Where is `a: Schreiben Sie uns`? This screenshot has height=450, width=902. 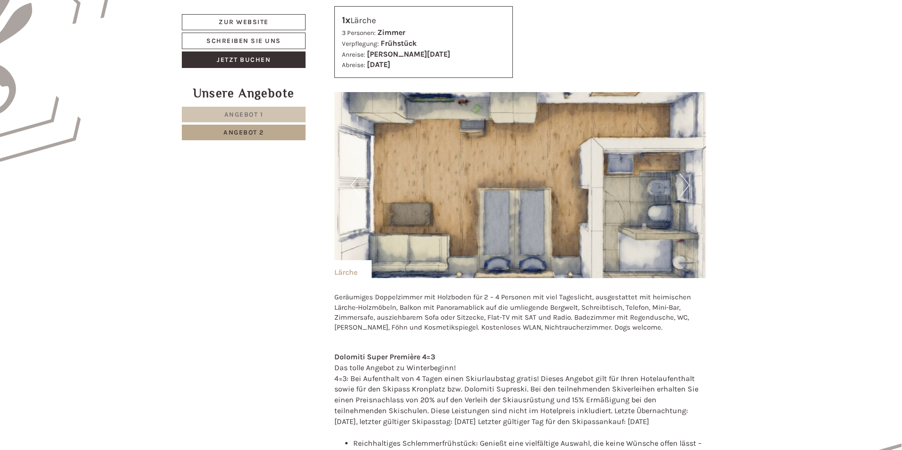
a: Schreiben Sie uns is located at coordinates (244, 41).